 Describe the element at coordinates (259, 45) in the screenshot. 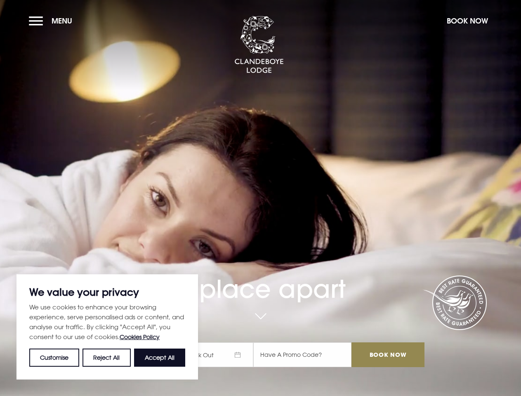

I see `img: Clandeboye Lodge` at that location.